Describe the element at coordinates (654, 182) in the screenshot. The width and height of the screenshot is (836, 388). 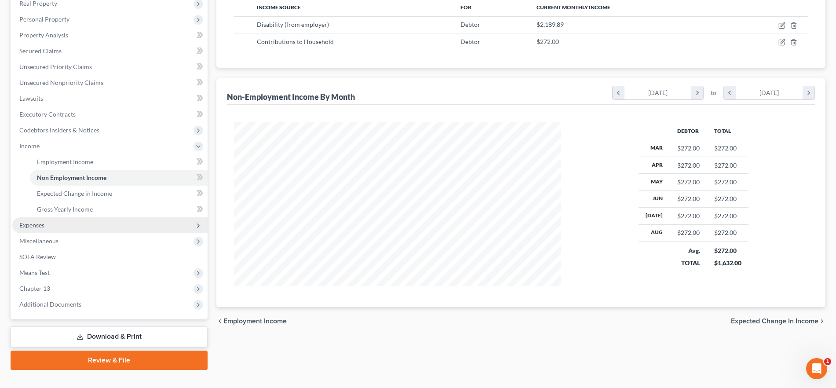
I see `th: May` at that location.